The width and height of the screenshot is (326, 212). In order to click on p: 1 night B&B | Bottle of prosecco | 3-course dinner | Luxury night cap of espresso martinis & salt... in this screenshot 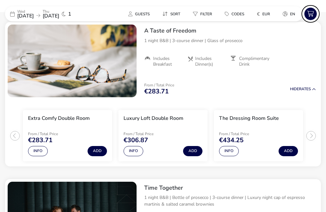, I will do `click(230, 201)`.